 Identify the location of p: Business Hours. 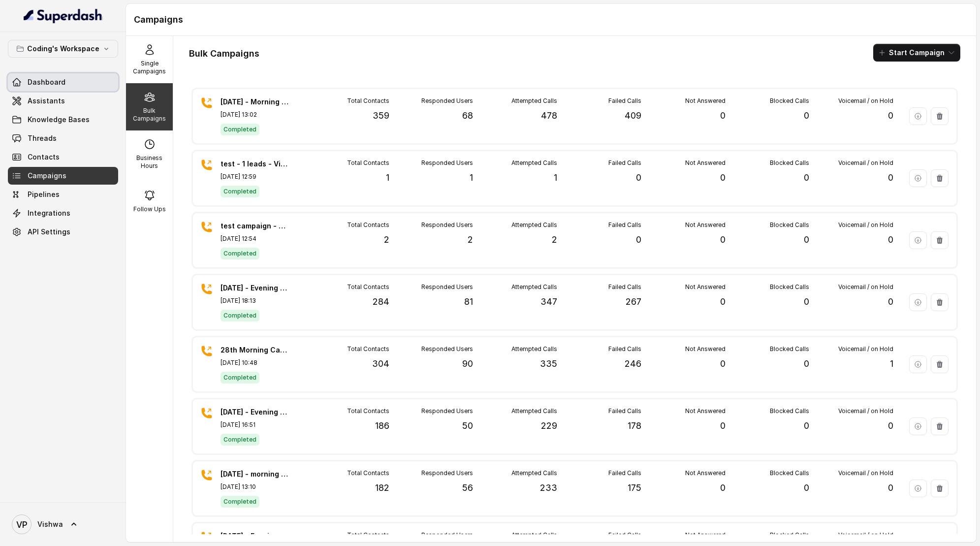
(149, 162).